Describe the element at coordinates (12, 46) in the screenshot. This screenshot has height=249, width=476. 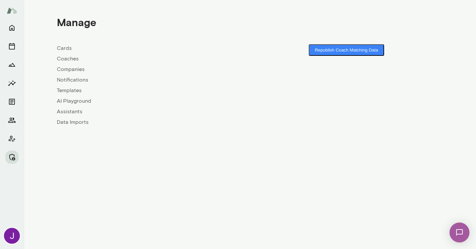
I see `button: Sessions` at that location.